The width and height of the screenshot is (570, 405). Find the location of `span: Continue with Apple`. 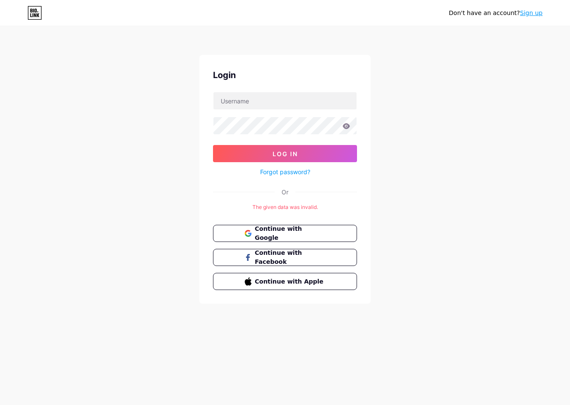

span: Continue with Apple is located at coordinates (290, 281).